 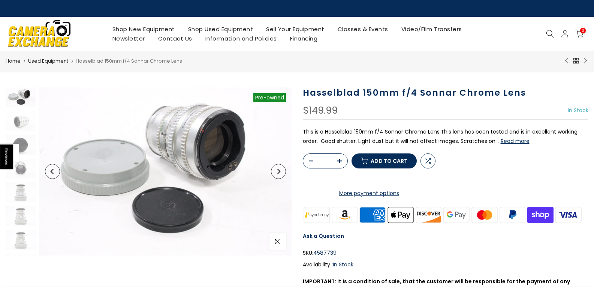 What do you see at coordinates (428, 214) in the screenshot?
I see `img: discover` at bounding box center [428, 214].